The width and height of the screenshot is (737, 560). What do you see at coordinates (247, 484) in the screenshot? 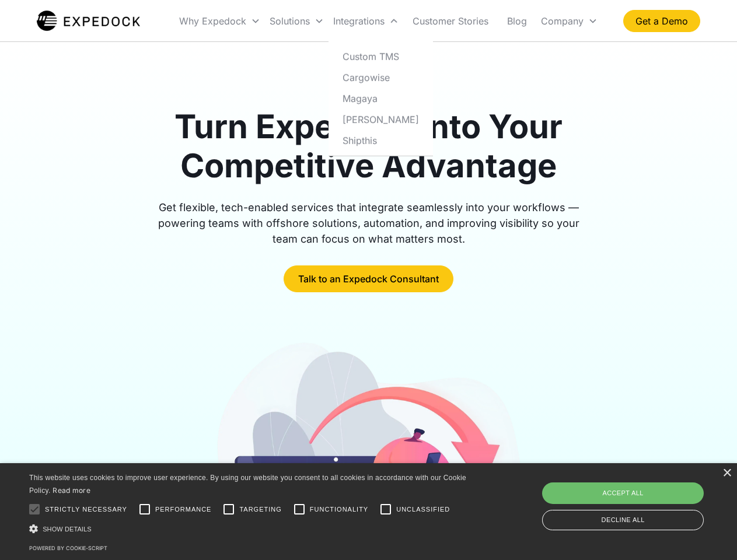
I see `span: This website uses cookies to improve user experience. By using our website you consent to all coo...` at bounding box center [247, 484].